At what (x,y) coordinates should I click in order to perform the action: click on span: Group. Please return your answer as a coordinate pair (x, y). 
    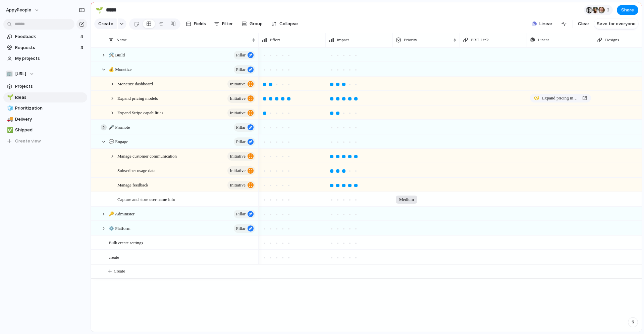
    Looking at the image, I should click on (256, 24).